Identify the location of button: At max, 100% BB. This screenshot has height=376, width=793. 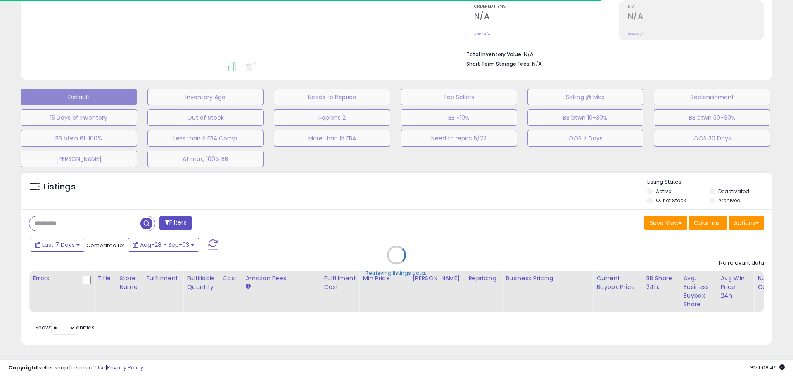
(206, 159).